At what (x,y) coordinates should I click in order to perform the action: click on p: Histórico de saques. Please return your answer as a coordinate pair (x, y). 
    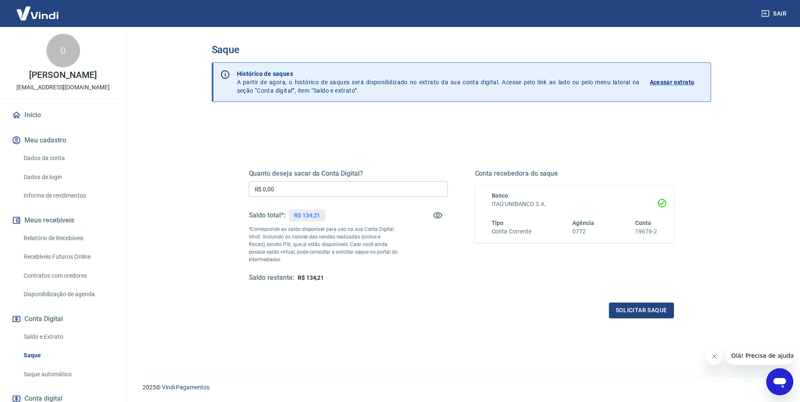
    Looking at the image, I should click on (438, 74).